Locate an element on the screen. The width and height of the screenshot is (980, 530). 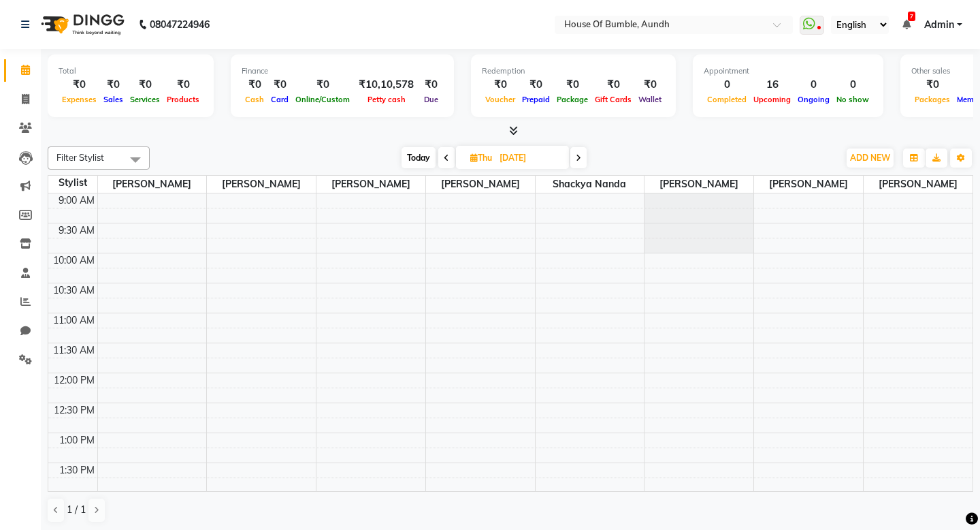
div: 11:30 AM is located at coordinates (73, 350).